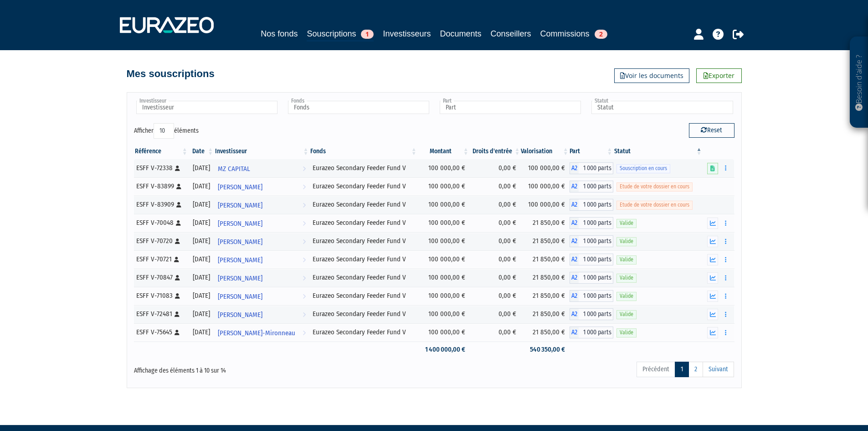 Image resolution: width=868 pixels, height=431 pixels. Describe the element at coordinates (363, 151) in the screenshot. I see `th: Fonds: activer pour trier la colonne par ordre croissant` at that location.